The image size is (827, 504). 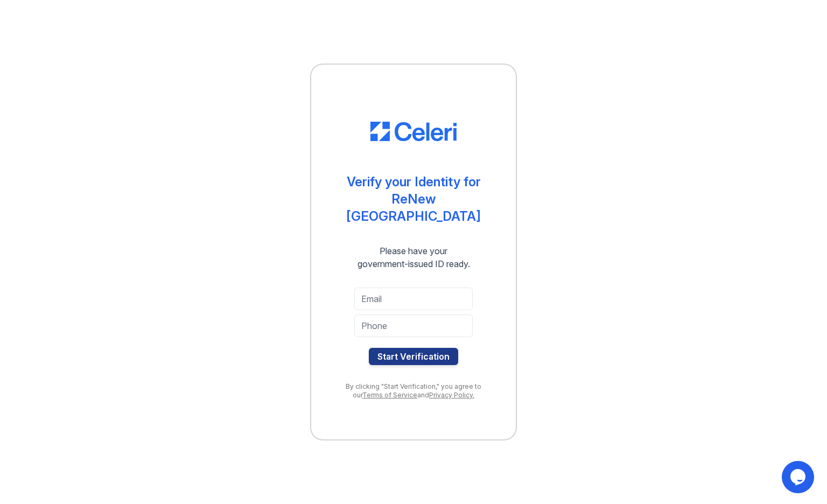 I want to click on div: By clicking "Start Verification," you agree to our and, so click(x=414, y=391).